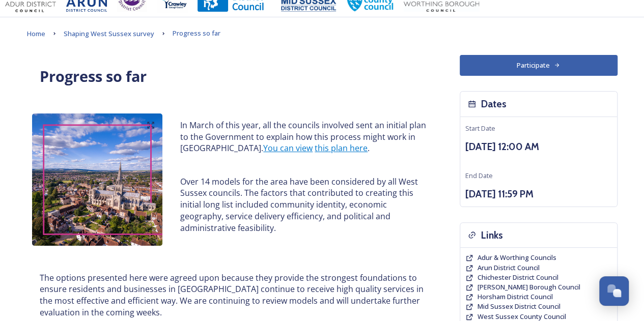 Image resolution: width=644 pixels, height=321 pixels. I want to click on p: The options presented here were agreed upon because they provide the strongest foundations to ens..., so click(233, 295).